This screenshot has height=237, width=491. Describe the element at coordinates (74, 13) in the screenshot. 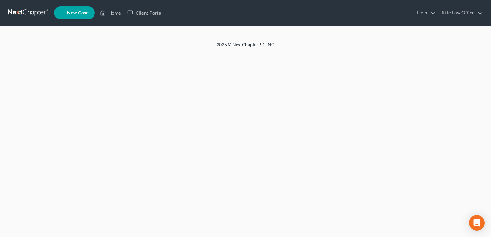

I see `new-legal-case-button: New Case` at that location.